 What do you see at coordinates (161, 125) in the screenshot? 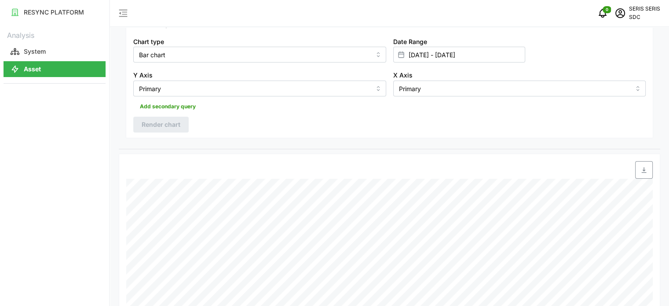
I see `button: Render chart` at bounding box center [161, 125].